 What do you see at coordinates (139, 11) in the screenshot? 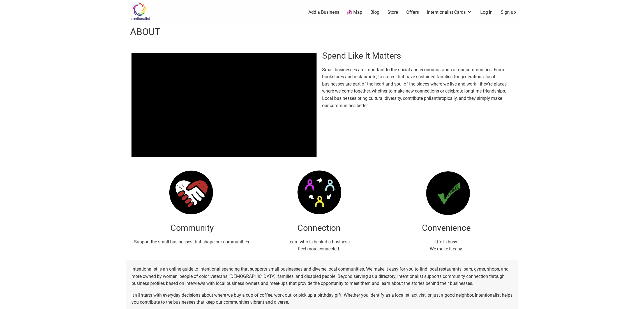
I see `img: Intentionalist` at bounding box center [139, 11].